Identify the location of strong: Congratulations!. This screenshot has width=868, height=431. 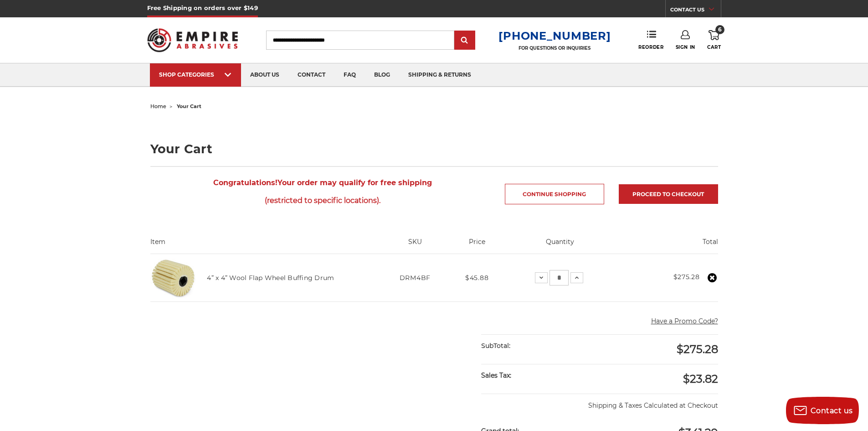
(245, 183).